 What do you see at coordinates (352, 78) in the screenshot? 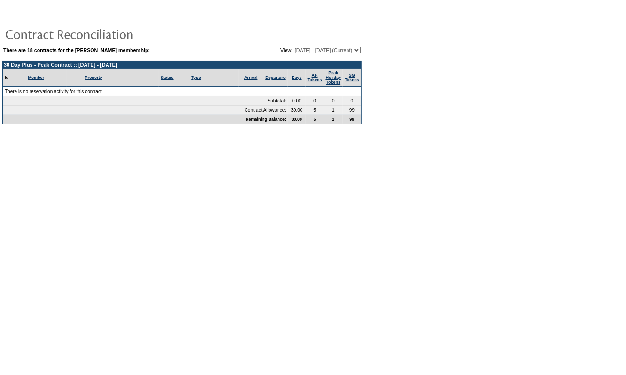
I see `a: SGTokens` at bounding box center [352, 78].